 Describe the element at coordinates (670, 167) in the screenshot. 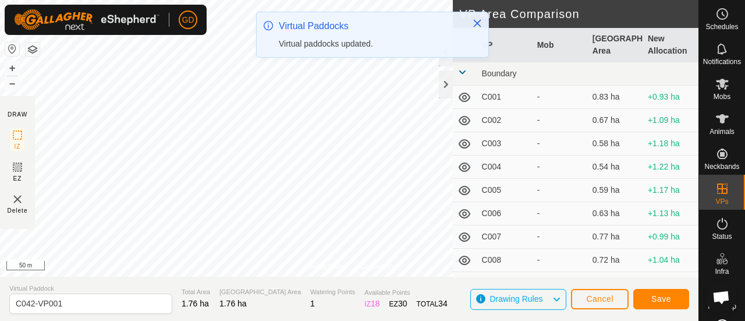

I see `td: +1.22 ha` at that location.